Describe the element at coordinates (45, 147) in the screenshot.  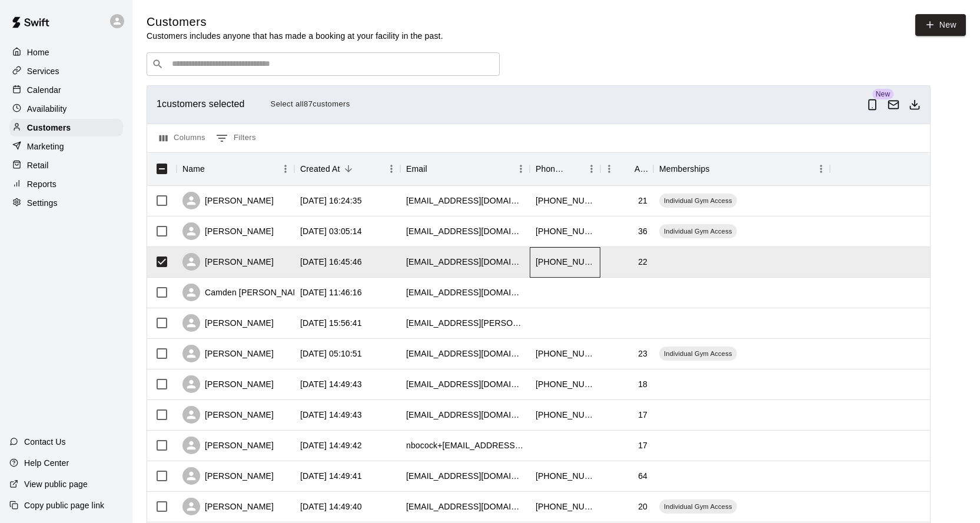
I see `p: Marketing` at that location.